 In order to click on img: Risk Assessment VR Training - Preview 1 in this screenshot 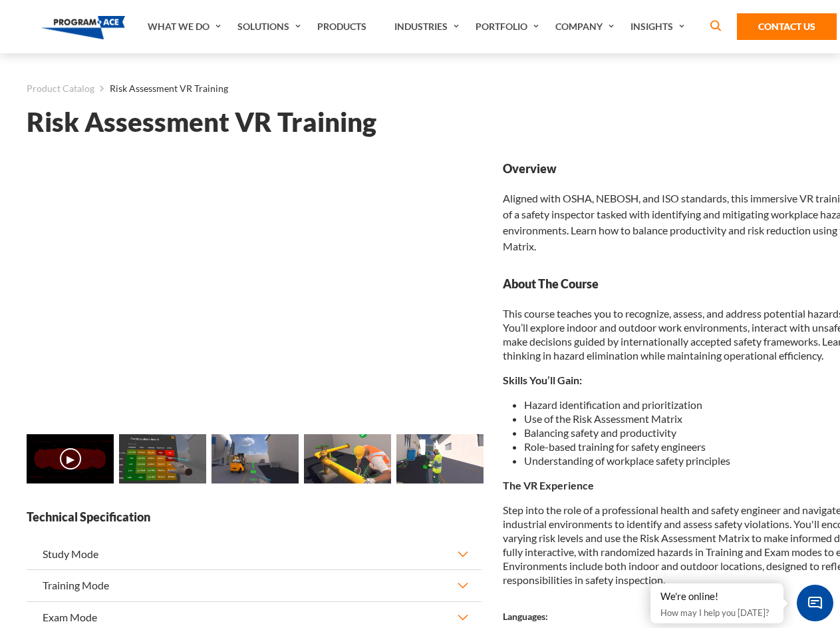, I will do `click(163, 459)`.